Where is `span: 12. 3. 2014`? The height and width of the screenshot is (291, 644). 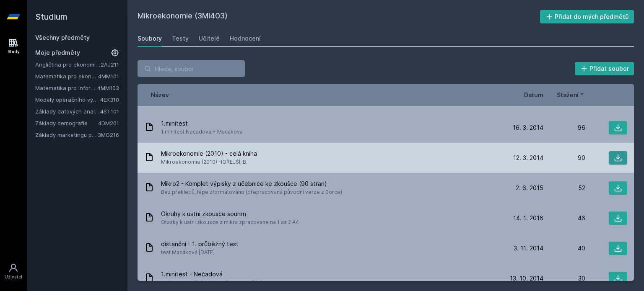 span: 12. 3. 2014 is located at coordinates (528, 158).